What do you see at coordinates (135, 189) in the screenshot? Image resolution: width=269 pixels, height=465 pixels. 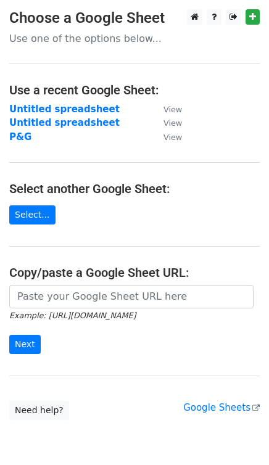 I see `h4: Select another Google Sheet:` at bounding box center [135, 189].